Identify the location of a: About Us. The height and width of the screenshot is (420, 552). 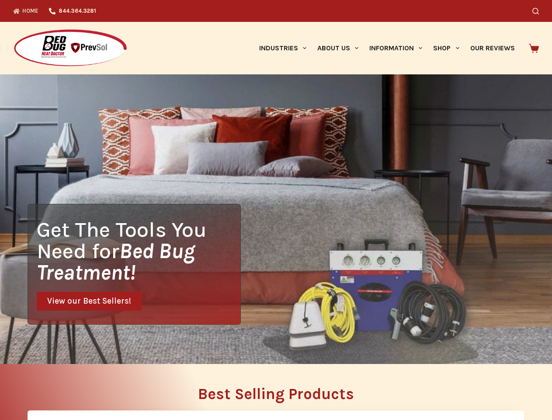
(337, 48).